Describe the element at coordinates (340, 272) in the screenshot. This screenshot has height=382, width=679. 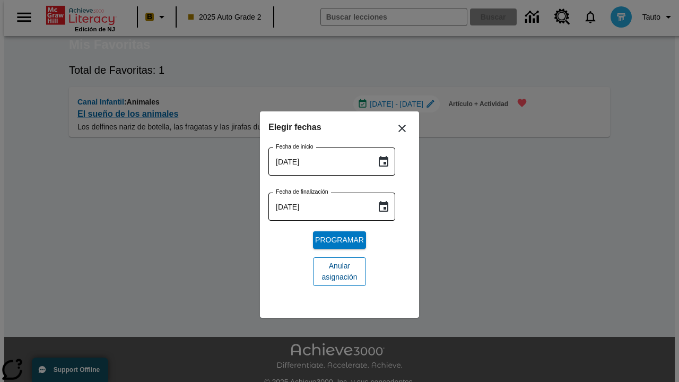
I see `button: Anular asignación` at that location.